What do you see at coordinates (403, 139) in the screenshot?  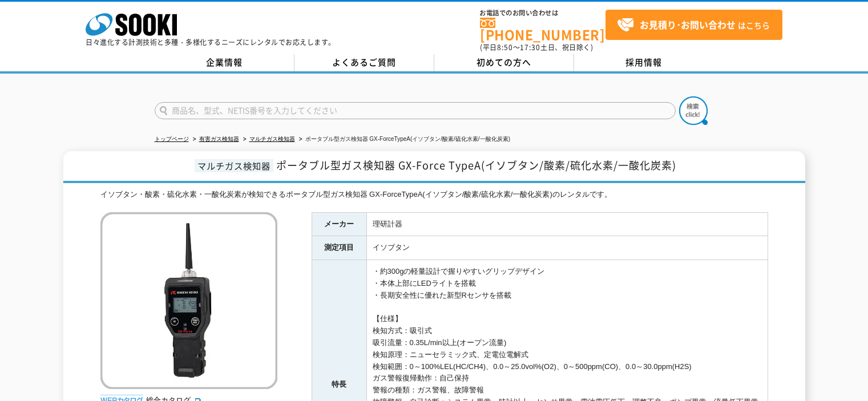 I see `li: ポータブル型ガス検知器 GX-ForceTypeA(イソブタン/酸素/硫化水素/一酸化炭素)` at bounding box center [403, 139].